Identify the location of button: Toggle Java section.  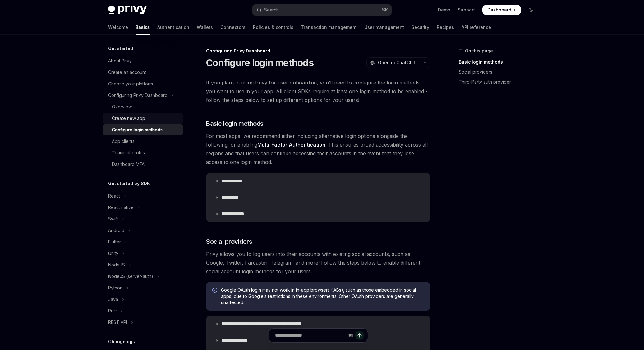
(143, 299).